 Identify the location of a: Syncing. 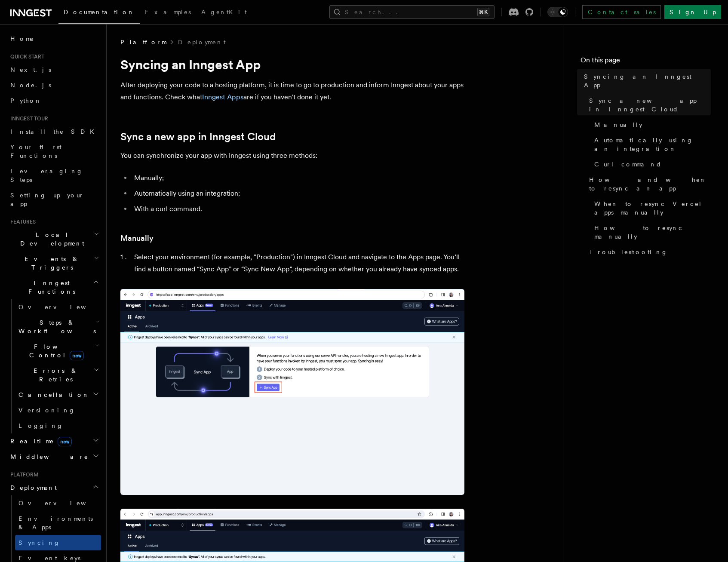
(58, 543).